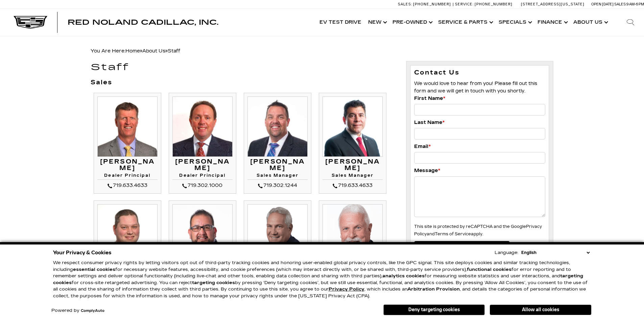  I want to click on span: 9 AM-6 PM, so click(635, 4).